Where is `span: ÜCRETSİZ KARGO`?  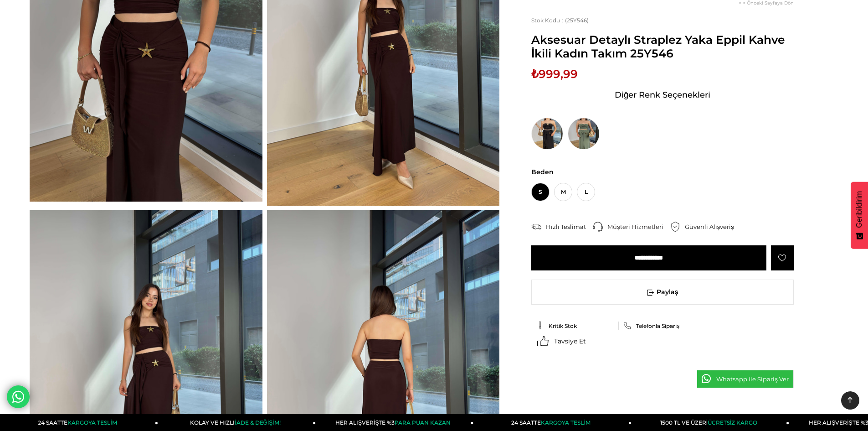
span: ÜCRETSİZ KARGO is located at coordinates (732, 422).